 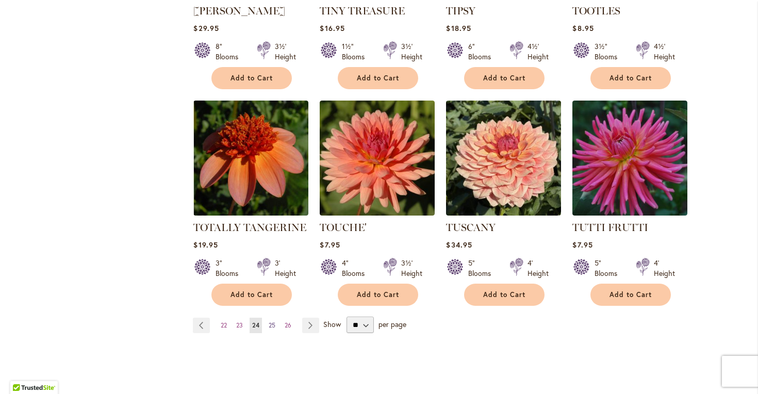 What do you see at coordinates (230, 268) in the screenshot?
I see `div: 3" Blooms` at bounding box center [230, 268].